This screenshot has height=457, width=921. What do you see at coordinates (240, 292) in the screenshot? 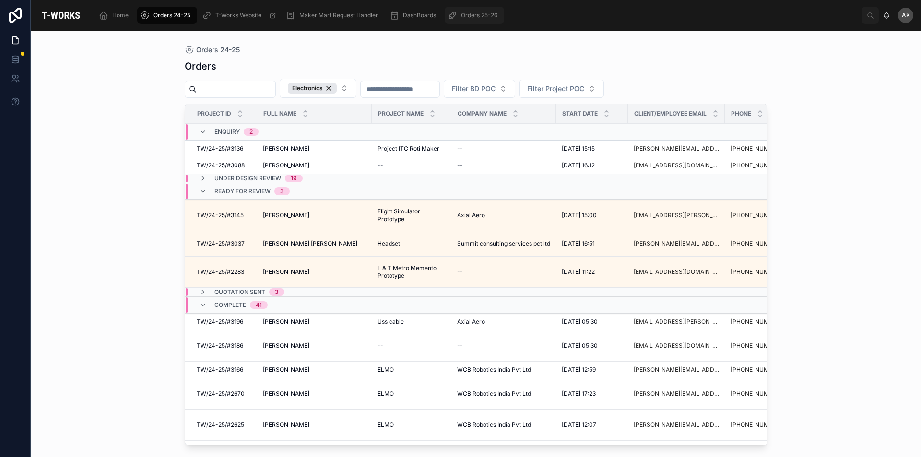
I see `span: Quotation Sent` at bounding box center [240, 292].